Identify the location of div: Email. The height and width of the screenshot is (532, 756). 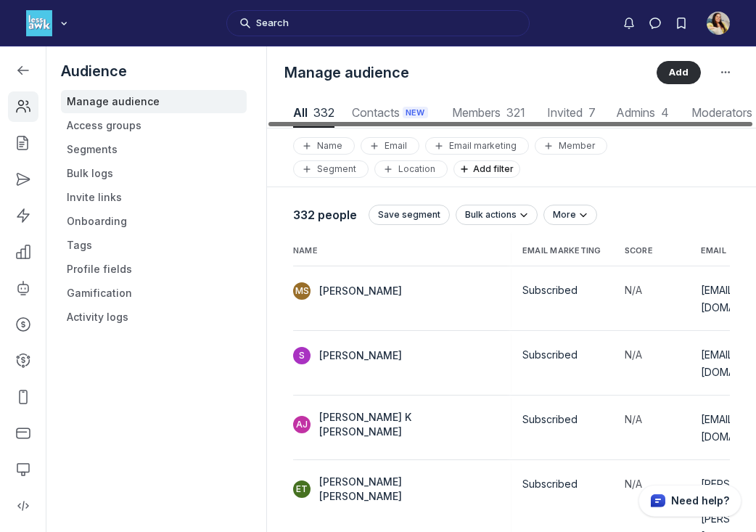
(390, 146).